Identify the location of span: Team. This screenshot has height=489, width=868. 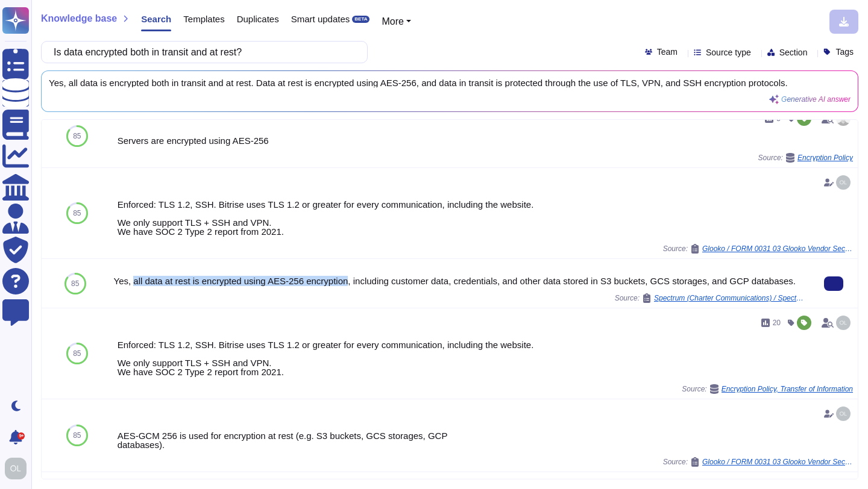
(667, 51).